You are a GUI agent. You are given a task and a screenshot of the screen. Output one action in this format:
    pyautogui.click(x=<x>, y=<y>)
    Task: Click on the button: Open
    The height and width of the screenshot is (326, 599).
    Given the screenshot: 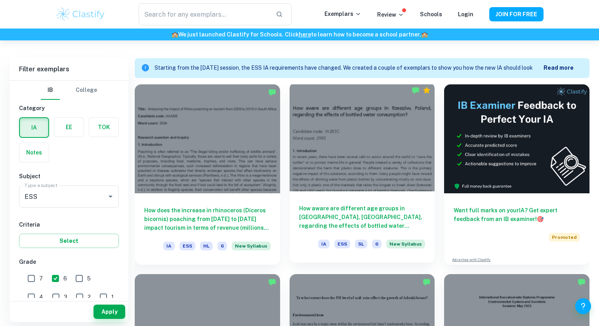 What is the action you would take?
    pyautogui.click(x=111, y=197)
    